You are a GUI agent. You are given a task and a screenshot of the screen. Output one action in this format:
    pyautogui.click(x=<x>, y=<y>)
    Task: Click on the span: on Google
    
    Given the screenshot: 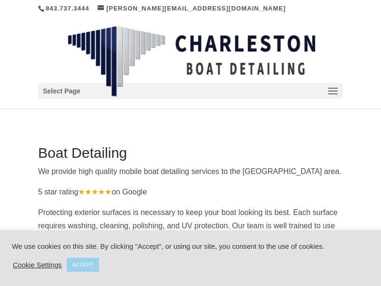 What is the action you would take?
    pyautogui.click(x=129, y=191)
    